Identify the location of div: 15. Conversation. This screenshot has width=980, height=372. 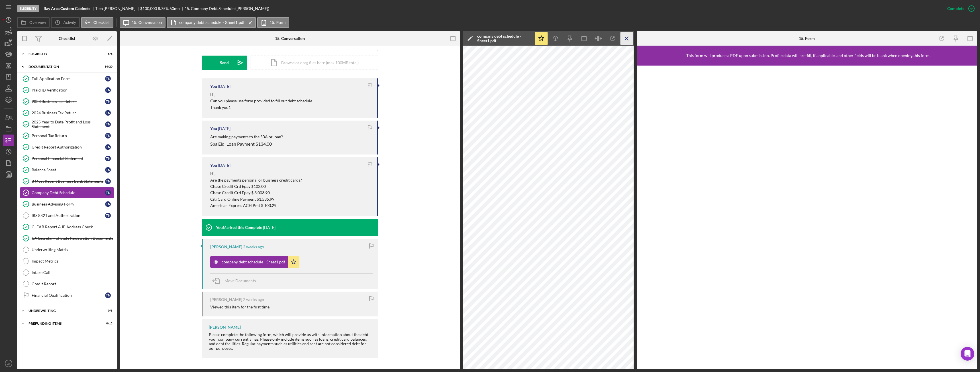
(290, 38).